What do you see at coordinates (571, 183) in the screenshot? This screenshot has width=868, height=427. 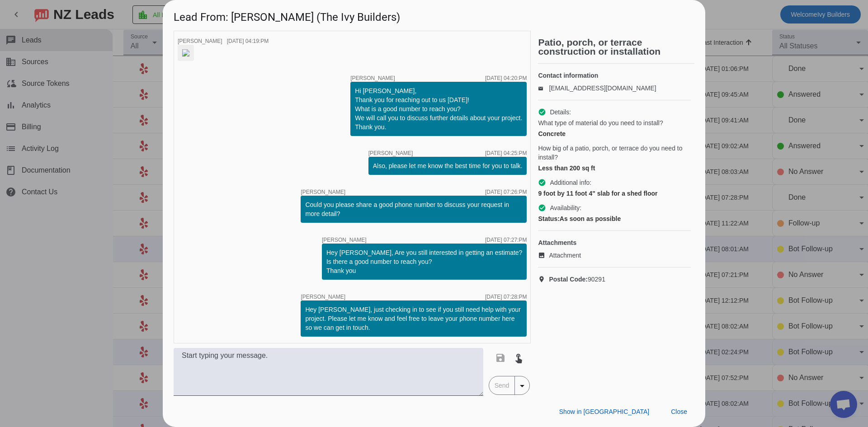 I see `span: Additional info:` at bounding box center [571, 183].